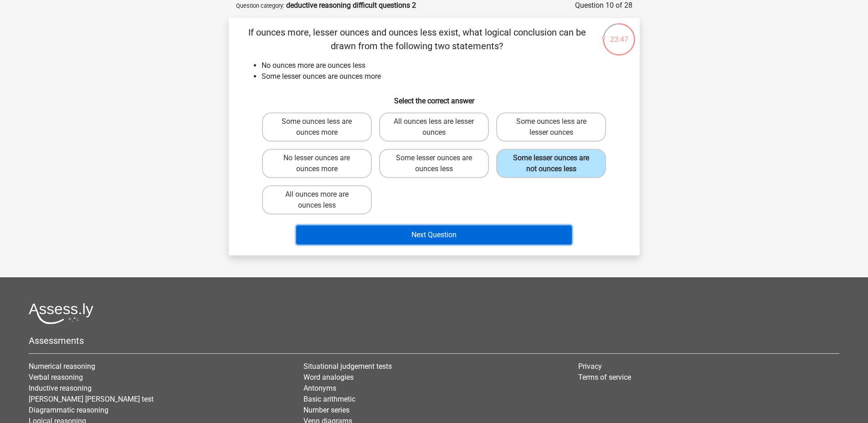  What do you see at coordinates (330, 399) in the screenshot?
I see `a: Basic arithmetic` at bounding box center [330, 399].